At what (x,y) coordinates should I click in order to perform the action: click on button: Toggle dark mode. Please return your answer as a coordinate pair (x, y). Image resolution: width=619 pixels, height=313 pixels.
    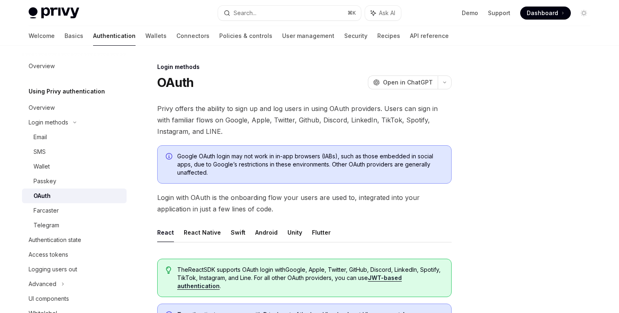
    Looking at the image, I should click on (584, 13).